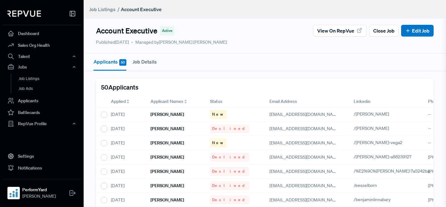  What do you see at coordinates (216, 101) in the screenshot?
I see `span: Status` at bounding box center [216, 101].